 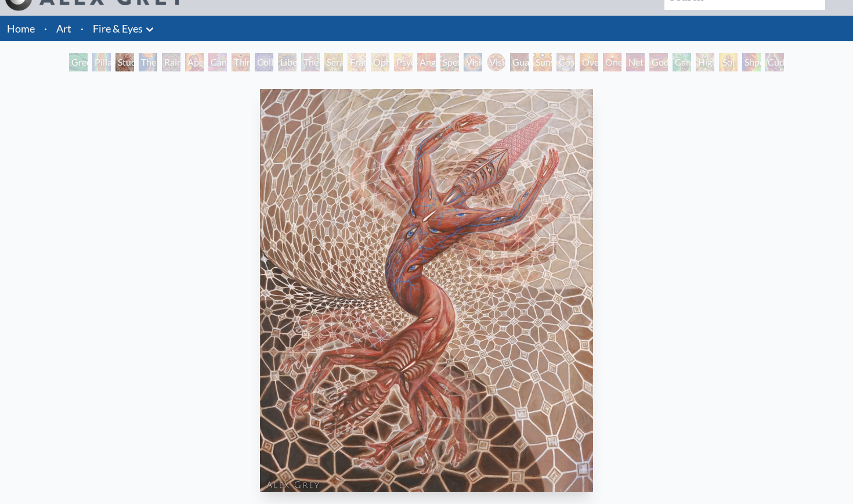 I want to click on img: Study-for-the-Great-Turn_2020_Alex-Grey.jpg, so click(x=426, y=290).